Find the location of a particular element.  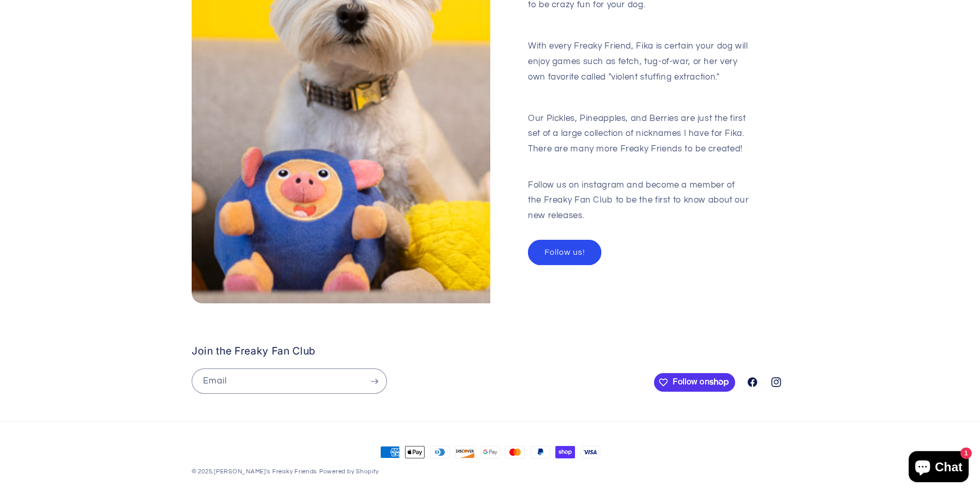

a: Powered by Shopify is located at coordinates (349, 472).